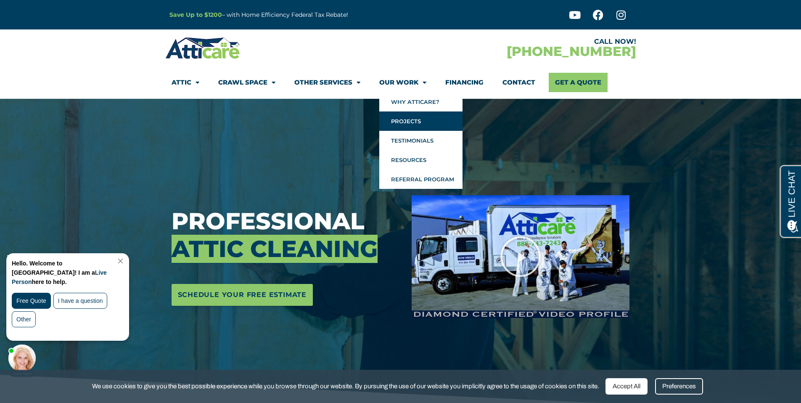 The width and height of the screenshot is (801, 403). I want to click on div: Other, so click(19, 68).